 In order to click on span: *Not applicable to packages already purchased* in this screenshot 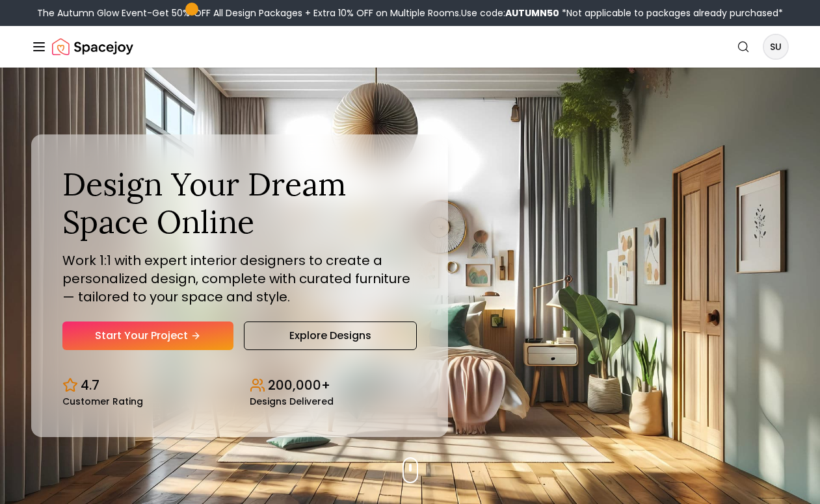, I will do `click(671, 13)`.